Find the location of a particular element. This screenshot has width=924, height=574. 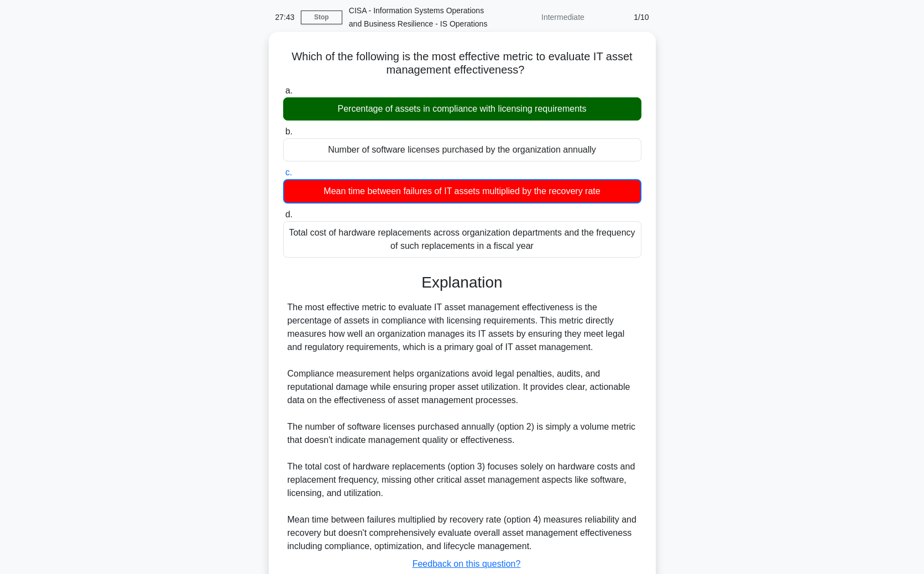

span: b. is located at coordinates (289, 131).